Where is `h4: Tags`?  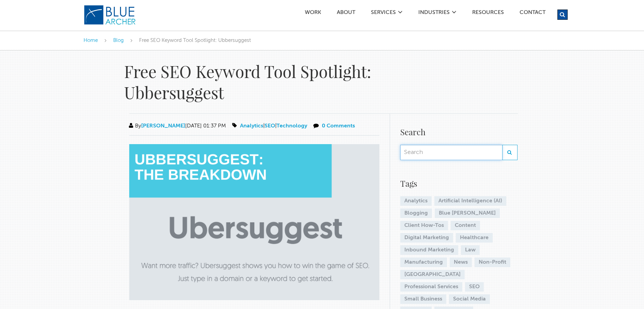 h4: Tags is located at coordinates (459, 183).